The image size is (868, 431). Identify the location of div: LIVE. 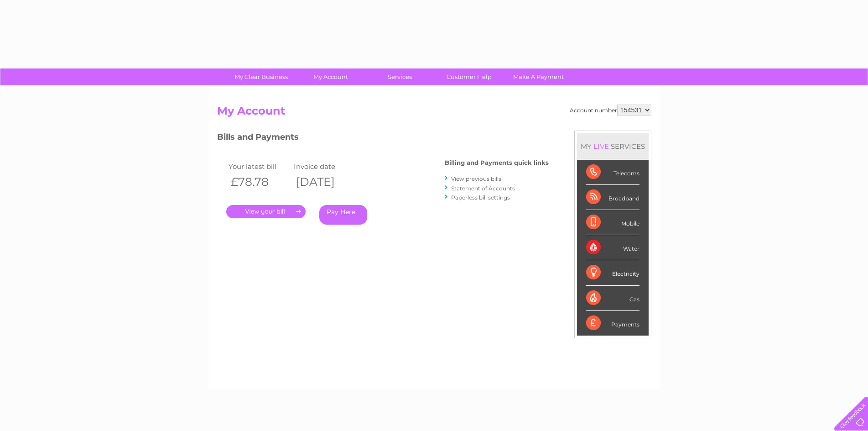
(601, 146).